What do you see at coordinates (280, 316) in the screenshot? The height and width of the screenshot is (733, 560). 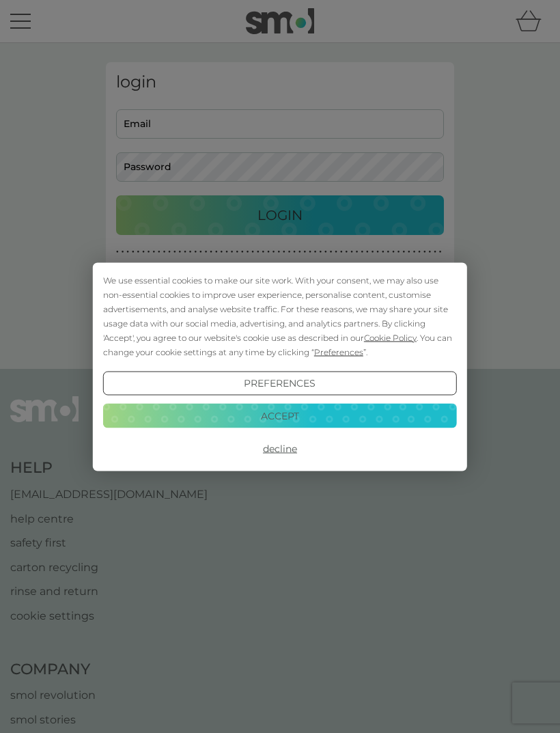 I see `div: We use essential cookies to make our site work. With your consent, we may also use non-essential ...` at bounding box center [280, 316].